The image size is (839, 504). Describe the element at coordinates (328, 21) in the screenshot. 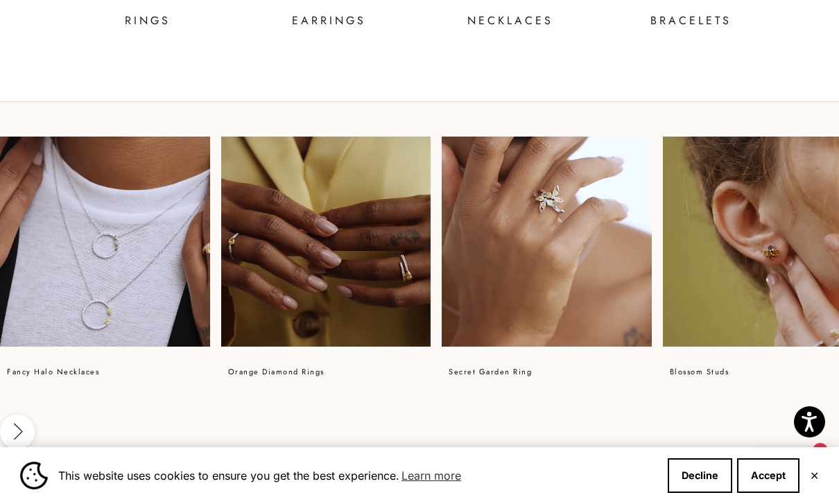

I see `p: EARRINGS` at that location.